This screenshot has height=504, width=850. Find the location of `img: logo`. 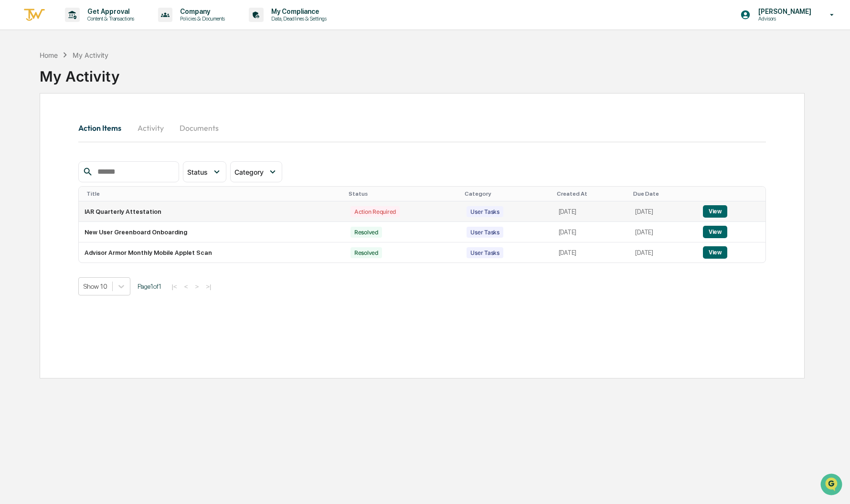

img: logo is located at coordinates (34, 15).